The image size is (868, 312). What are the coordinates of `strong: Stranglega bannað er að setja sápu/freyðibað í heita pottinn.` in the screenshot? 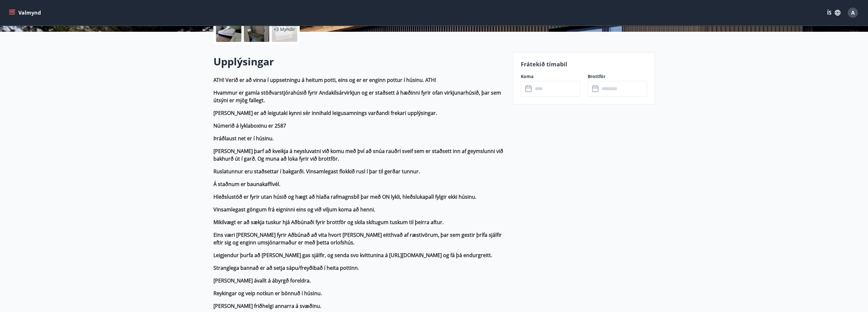 It's located at (286, 268).